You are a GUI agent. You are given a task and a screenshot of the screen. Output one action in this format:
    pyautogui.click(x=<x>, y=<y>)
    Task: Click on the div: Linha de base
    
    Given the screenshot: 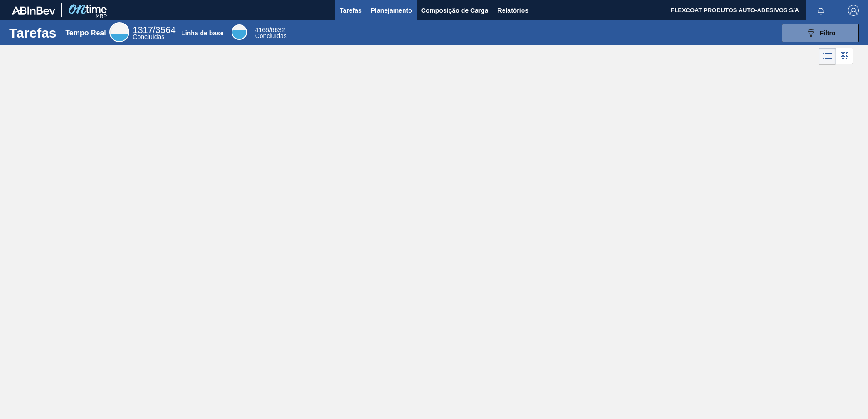 What is the action you would take?
    pyautogui.click(x=202, y=33)
    